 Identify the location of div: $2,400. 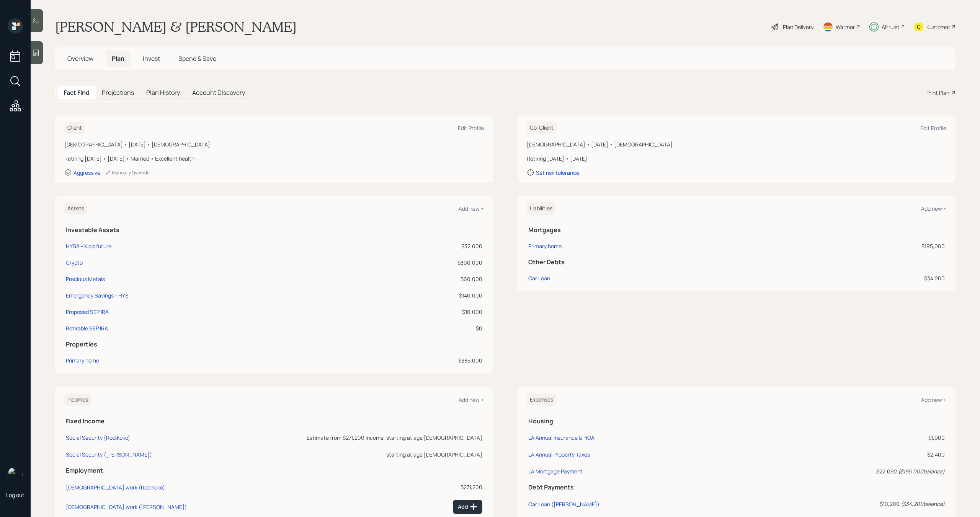
(874, 455).